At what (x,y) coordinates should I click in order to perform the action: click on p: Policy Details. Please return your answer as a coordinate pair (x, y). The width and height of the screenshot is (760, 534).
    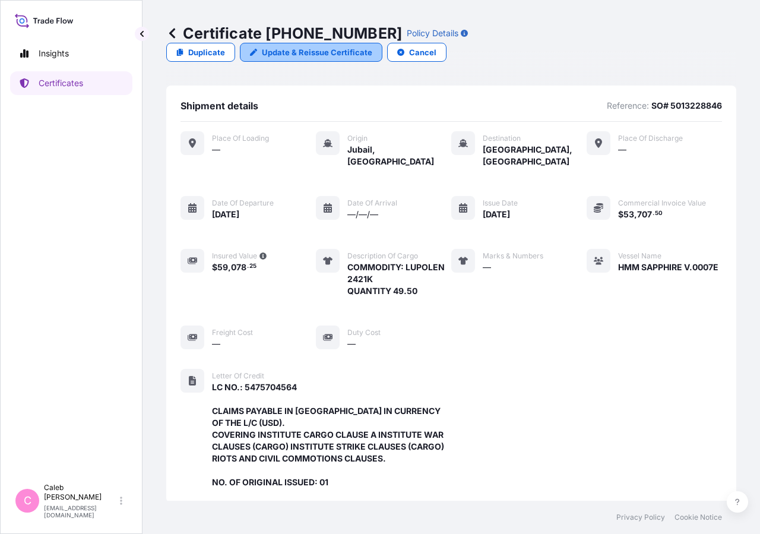
    Looking at the image, I should click on (432, 33).